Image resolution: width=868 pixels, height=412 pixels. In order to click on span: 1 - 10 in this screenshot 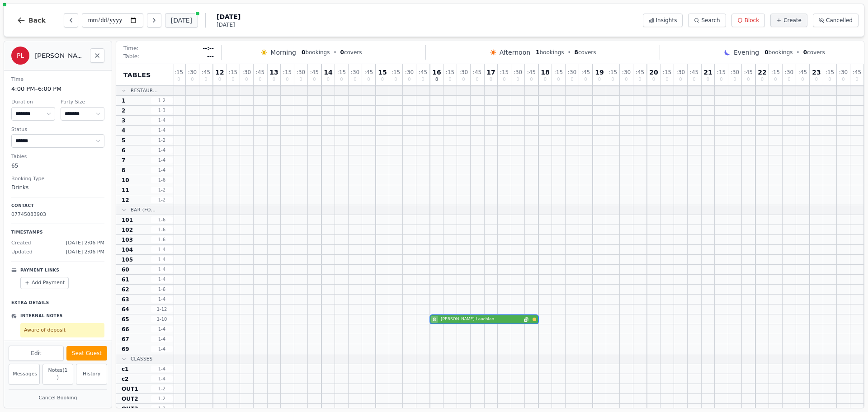, I will do `click(162, 319)`.